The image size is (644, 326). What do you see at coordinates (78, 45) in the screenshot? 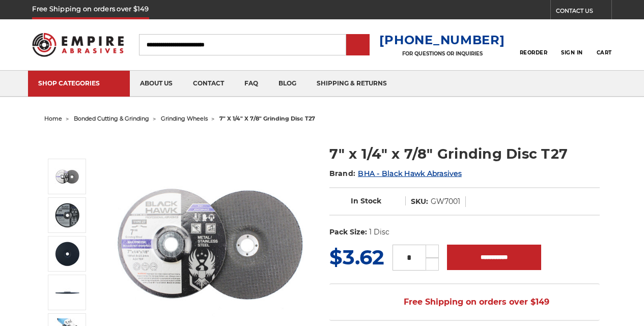
I see `img: Empire Abrasives` at bounding box center [78, 45].